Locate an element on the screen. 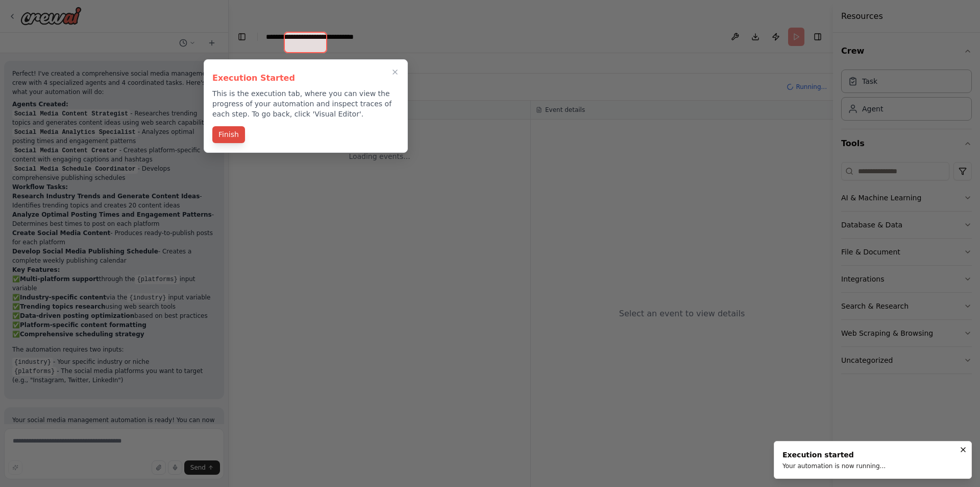 Image resolution: width=980 pixels, height=487 pixels. div: Your automation is now running... is located at coordinates (834, 466).